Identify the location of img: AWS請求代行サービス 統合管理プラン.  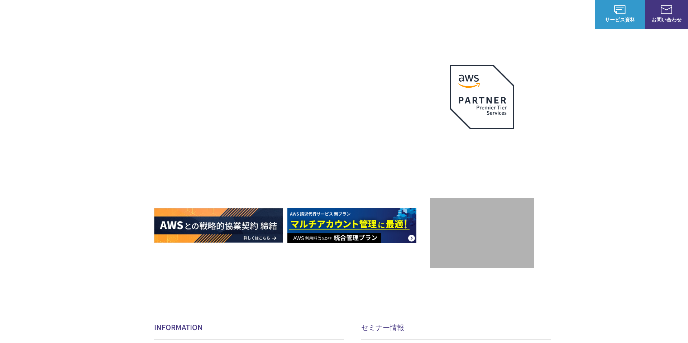
(352, 225).